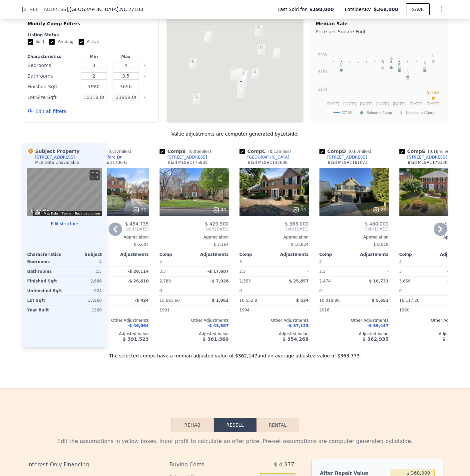  What do you see at coordinates (51, 213) in the screenshot?
I see `button: Map Data` at bounding box center [51, 213].